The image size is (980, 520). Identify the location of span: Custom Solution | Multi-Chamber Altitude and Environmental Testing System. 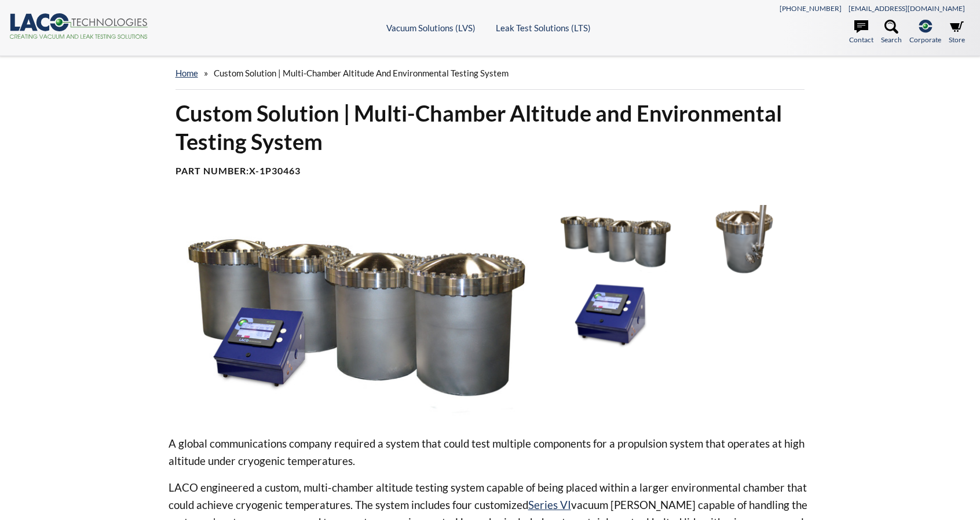
(361, 73).